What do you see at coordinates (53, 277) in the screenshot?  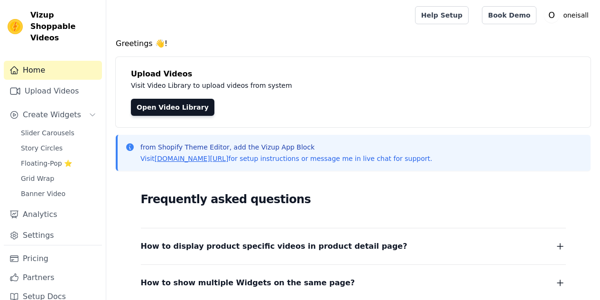 I see `a: Partners` at bounding box center [53, 277].